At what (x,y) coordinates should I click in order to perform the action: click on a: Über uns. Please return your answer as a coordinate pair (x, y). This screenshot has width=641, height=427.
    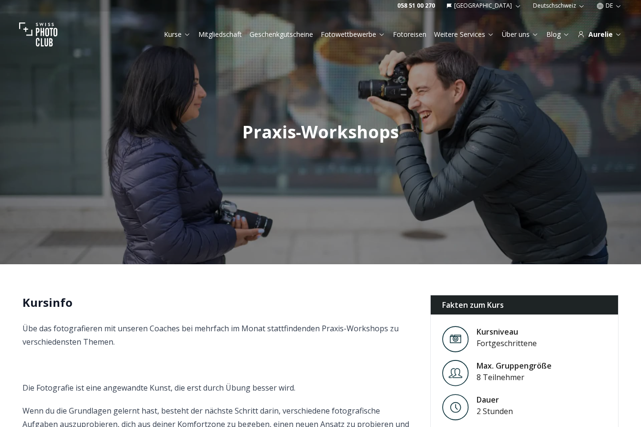
    Looking at the image, I should click on (520, 34).